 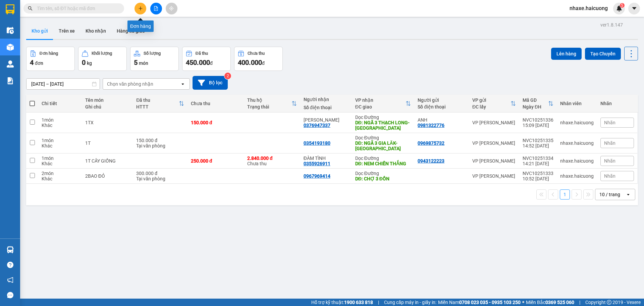 What do you see at coordinates (131, 31) in the screenshot?
I see `button: Hàng đã giao` at bounding box center [131, 31].